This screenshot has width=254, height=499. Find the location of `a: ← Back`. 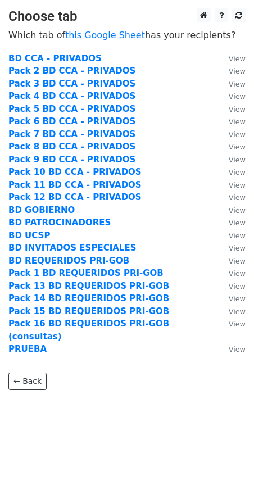

a: ← Back is located at coordinates (28, 381).